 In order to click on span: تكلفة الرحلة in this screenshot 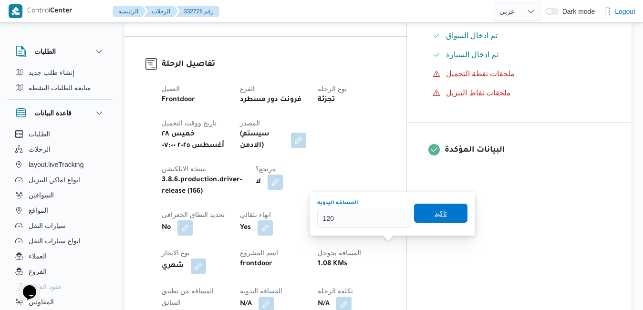, I will do `click(335, 291)`.